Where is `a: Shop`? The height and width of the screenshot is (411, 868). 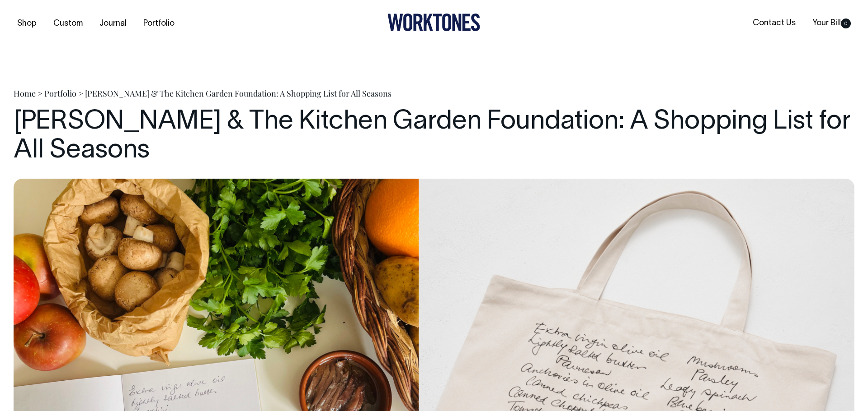
a: Shop is located at coordinates (27, 23).